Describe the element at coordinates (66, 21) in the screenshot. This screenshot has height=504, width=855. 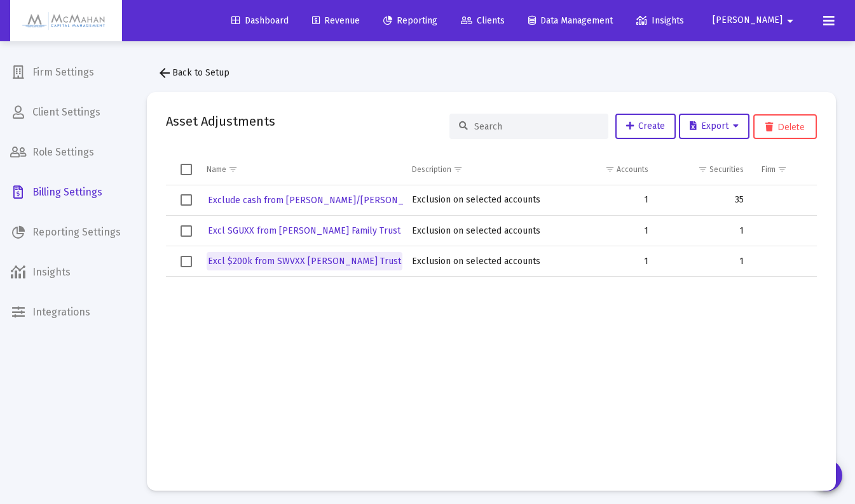
I see `img: Dashboard` at that location.